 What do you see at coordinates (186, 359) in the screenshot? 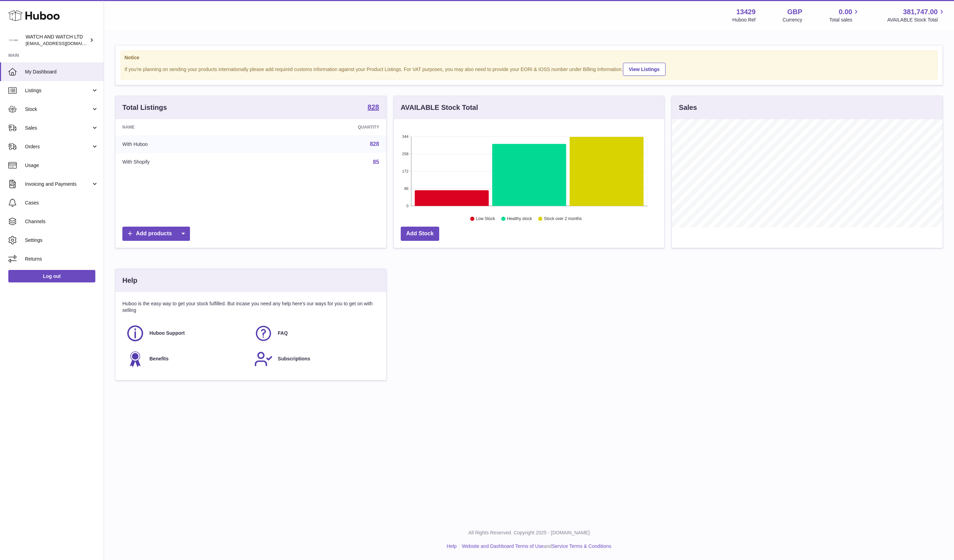
I see `a: Benefits` at bounding box center [186, 359].